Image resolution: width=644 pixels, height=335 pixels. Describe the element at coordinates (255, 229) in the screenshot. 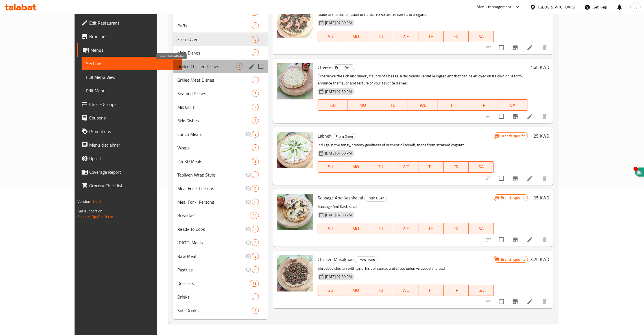

I see `span: 4` at that location.